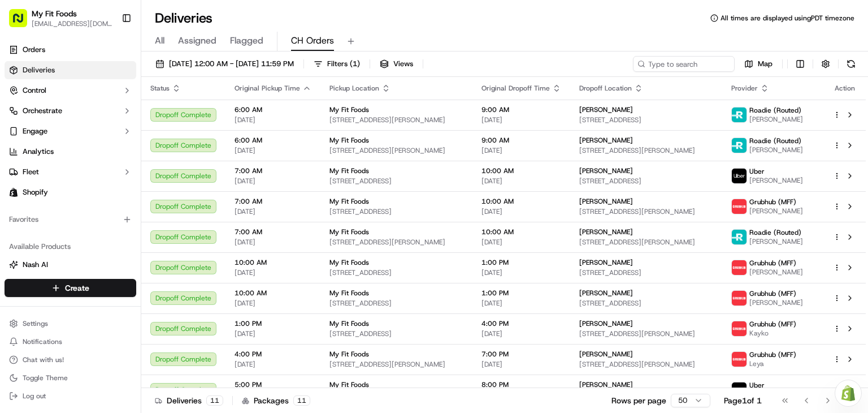 The height and width of the screenshot is (413, 868). Describe the element at coordinates (70, 265) in the screenshot. I see `a: Nash AI` at that location.